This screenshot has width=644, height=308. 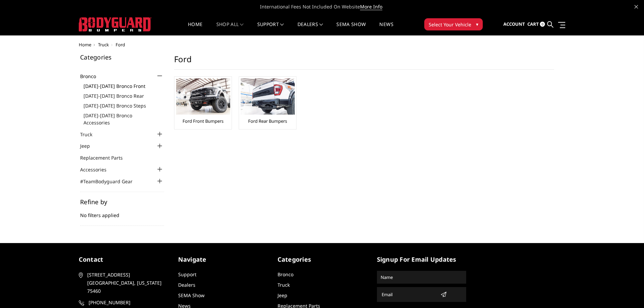 What do you see at coordinates (454, 25) in the screenshot?
I see `button: Select Your Vehicle` at bounding box center [454, 25].